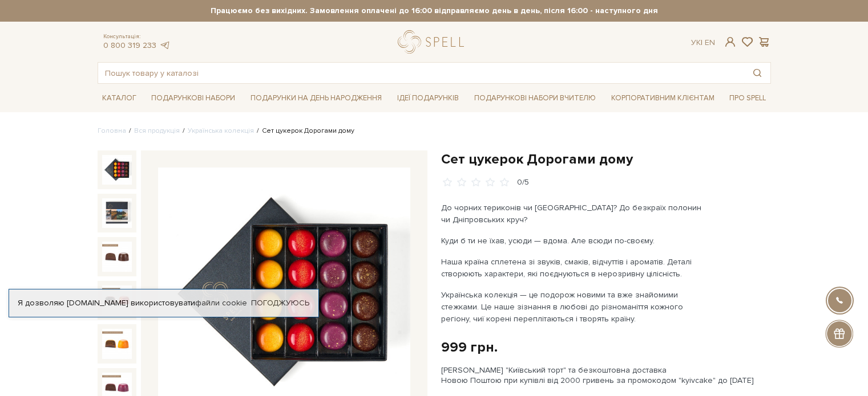  What do you see at coordinates (433, 42) in the screenshot?
I see `a: logo` at bounding box center [433, 42].